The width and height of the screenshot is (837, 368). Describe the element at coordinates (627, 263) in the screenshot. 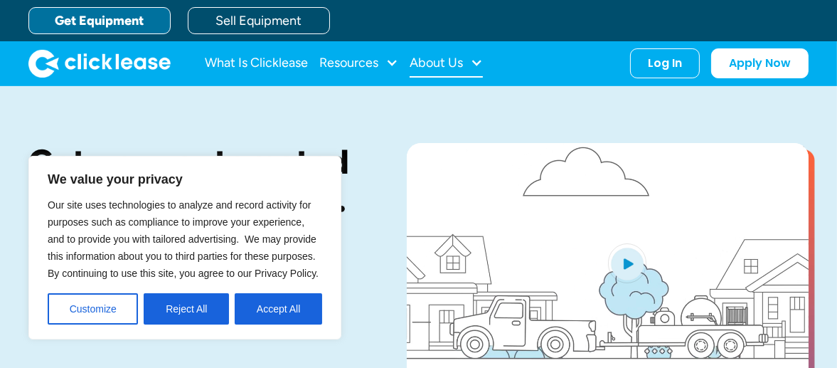

I see `img: Blue play button logo on a light blue circular background` at that location.